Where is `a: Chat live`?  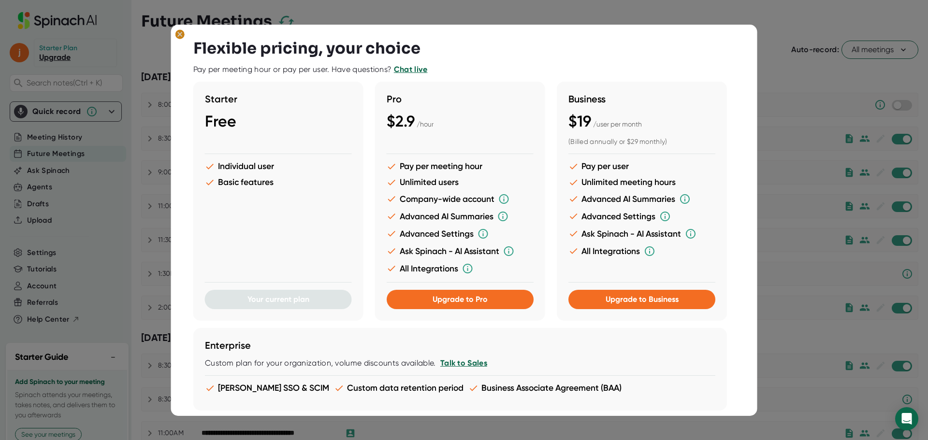
a: Chat live is located at coordinates (411, 69).